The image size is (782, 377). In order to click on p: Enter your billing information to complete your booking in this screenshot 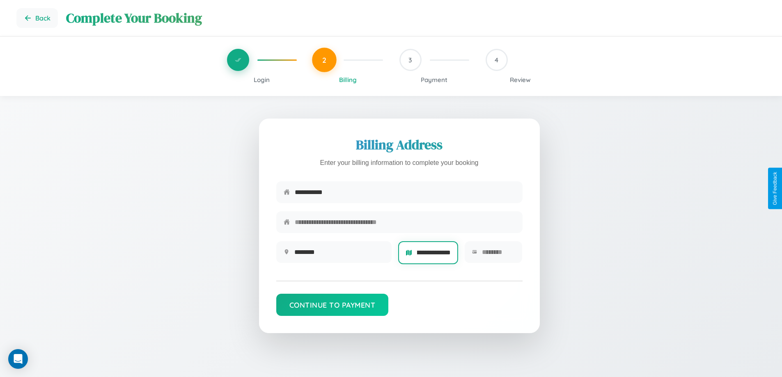, I will do `click(399, 163)`.